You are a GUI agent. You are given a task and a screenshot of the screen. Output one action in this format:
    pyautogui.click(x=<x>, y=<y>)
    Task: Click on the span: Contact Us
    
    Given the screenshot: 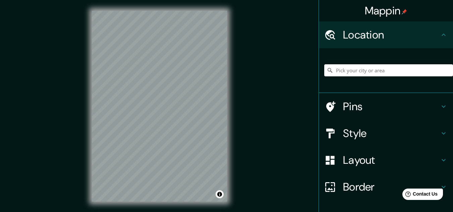 What is the action you would take?
    pyautogui.click(x=32, y=8)
    